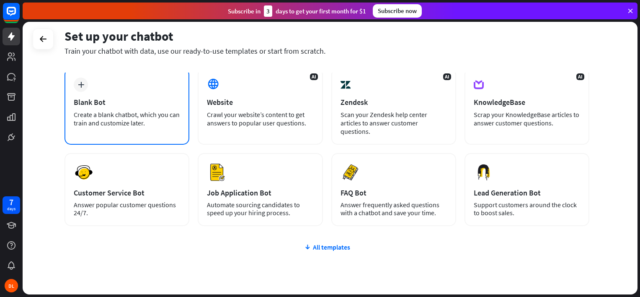 This screenshot has width=640, height=297. What do you see at coordinates (297, 11) in the screenshot?
I see `div: Subscribe in days to get your first month for $1` at bounding box center [297, 11].